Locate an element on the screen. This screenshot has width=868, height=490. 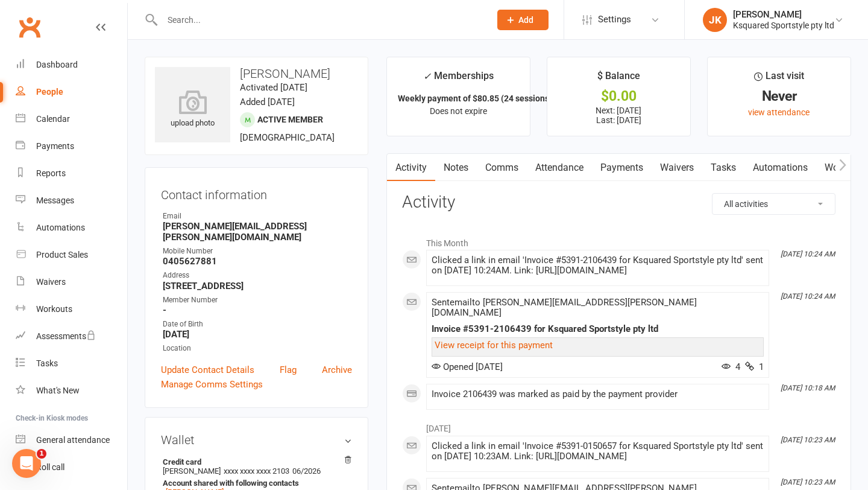
a: General attendance kiosk mode is located at coordinates (71, 440).